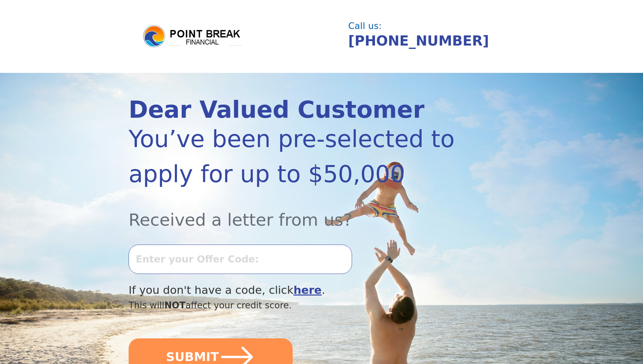 The width and height of the screenshot is (643, 364). I want to click on a: here, so click(308, 290).